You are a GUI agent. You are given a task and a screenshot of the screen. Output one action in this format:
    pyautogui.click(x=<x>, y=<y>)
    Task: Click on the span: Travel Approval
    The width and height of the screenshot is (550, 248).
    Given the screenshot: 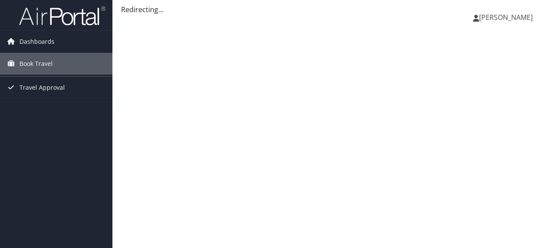 What is the action you would take?
    pyautogui.click(x=42, y=87)
    